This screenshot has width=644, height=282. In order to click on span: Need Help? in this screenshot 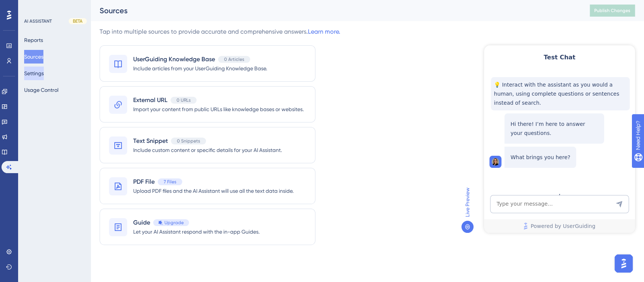, I will do `click(32, 7)`.